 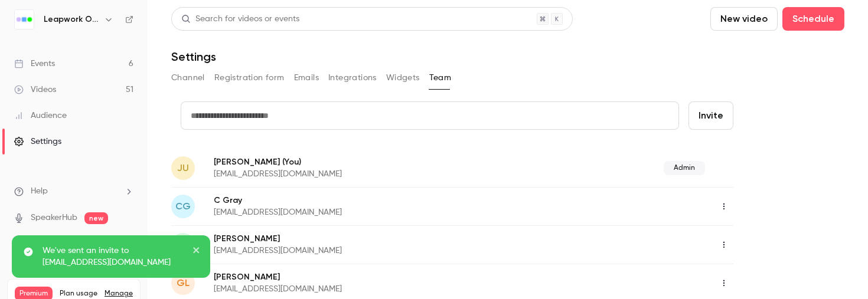 What do you see at coordinates (37, 142) in the screenshot?
I see `div: Settings` at bounding box center [37, 142].